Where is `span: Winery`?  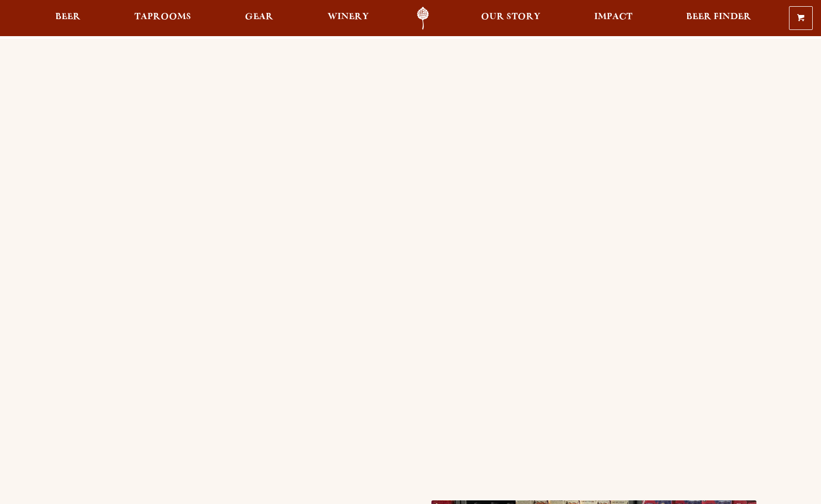
span: Winery is located at coordinates (349, 17).